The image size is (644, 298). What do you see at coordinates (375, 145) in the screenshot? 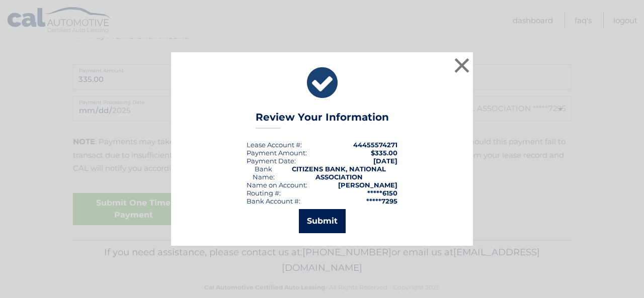
I see `strong: 44455574271` at bounding box center [375, 145].